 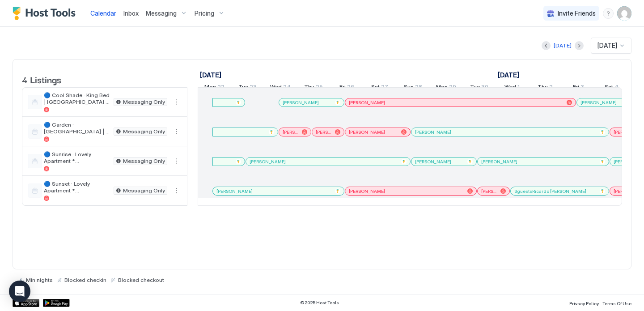 What do you see at coordinates (221, 88) in the screenshot?
I see `span: 22` at bounding box center [221, 88].